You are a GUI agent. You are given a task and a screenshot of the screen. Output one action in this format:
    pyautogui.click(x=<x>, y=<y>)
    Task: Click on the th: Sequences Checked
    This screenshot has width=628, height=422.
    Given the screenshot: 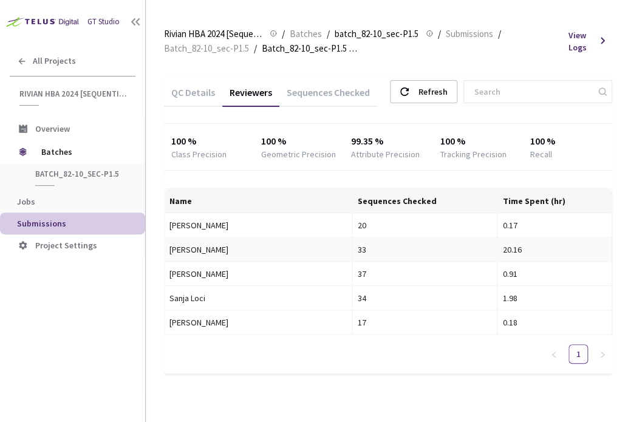 What is the action you would take?
    pyautogui.click(x=425, y=201)
    